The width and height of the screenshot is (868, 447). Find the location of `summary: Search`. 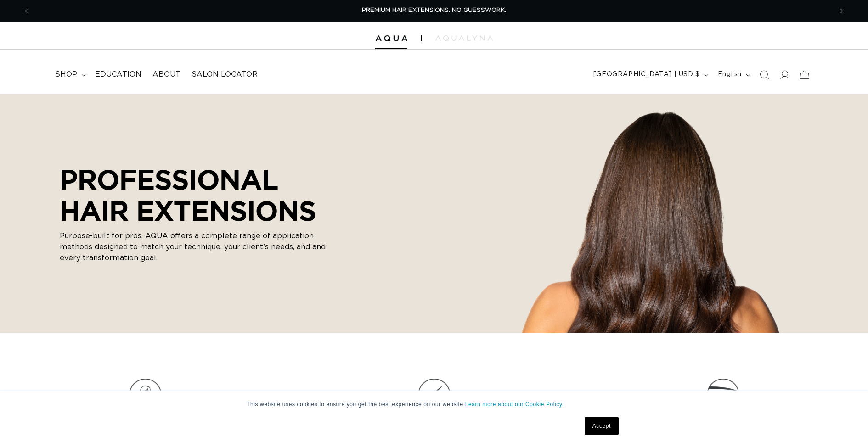

summary: Search is located at coordinates (764, 75).